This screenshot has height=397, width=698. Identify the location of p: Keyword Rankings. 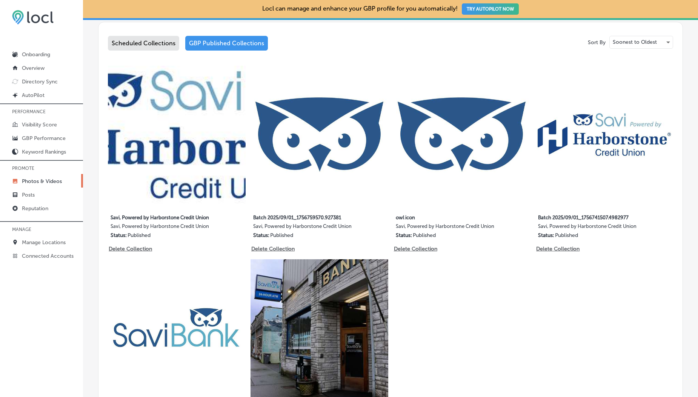
(44, 152).